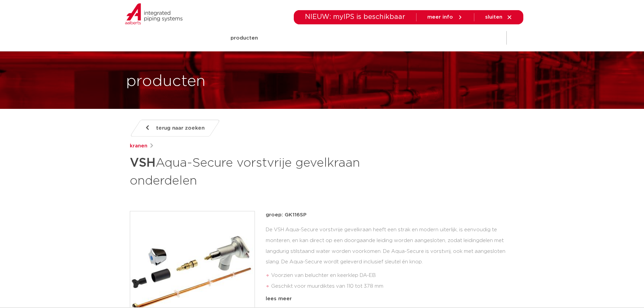  What do you see at coordinates (499, 17) in the screenshot?
I see `a: sluiten` at bounding box center [499, 17].